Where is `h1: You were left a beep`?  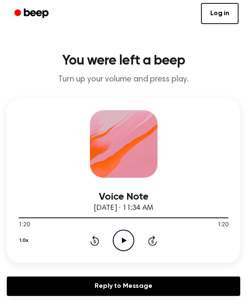
h1: You were left a beep is located at coordinates (123, 61).